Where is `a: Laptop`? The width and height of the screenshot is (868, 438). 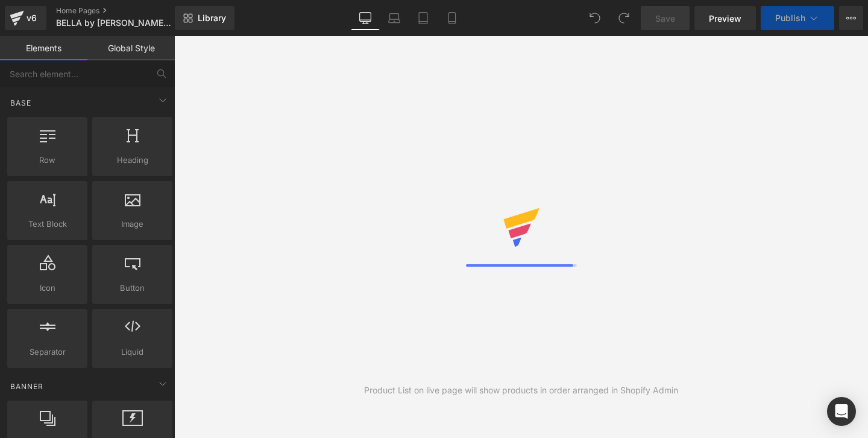
a: Laptop is located at coordinates (394, 18).